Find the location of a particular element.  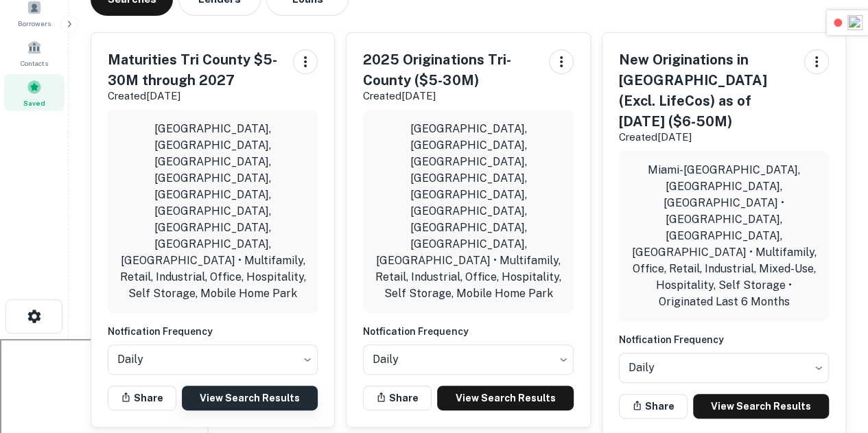

div: Chat Widget is located at coordinates (834, 357).